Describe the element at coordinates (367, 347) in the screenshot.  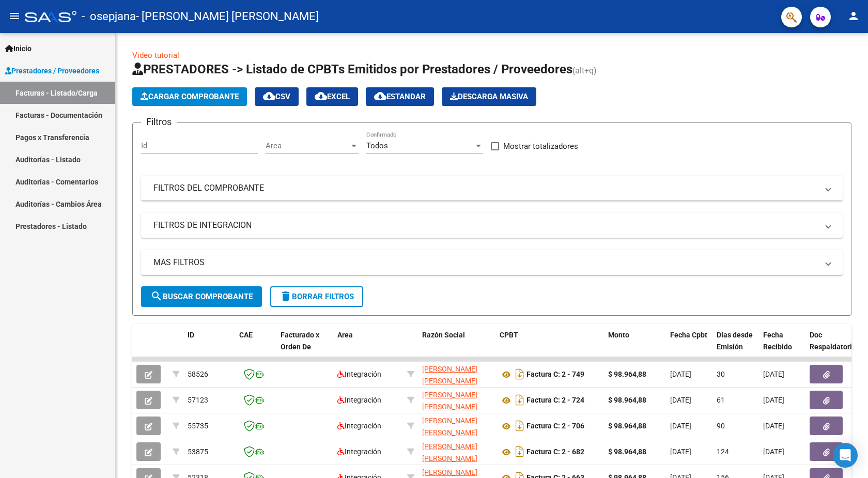
I see `datatable-header-cell: Area` at that location.